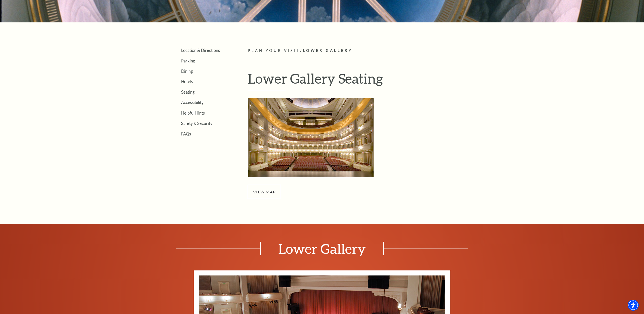 Image resolution: width=644 pixels, height=314 pixels. What do you see at coordinates (200, 50) in the screenshot?
I see `a: Location & Directions` at bounding box center [200, 50].